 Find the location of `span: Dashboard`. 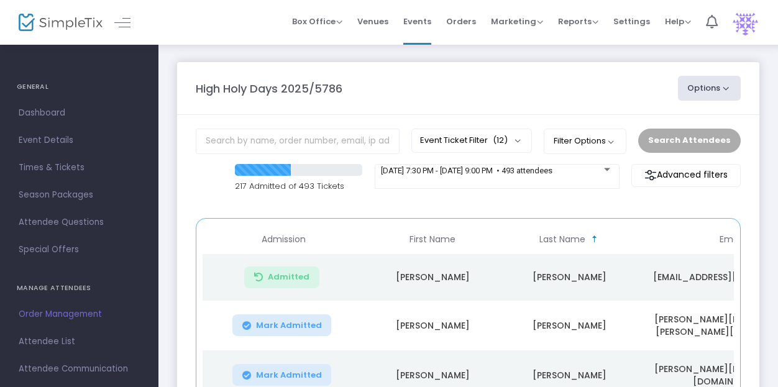

span: Dashboard is located at coordinates (79, 113).